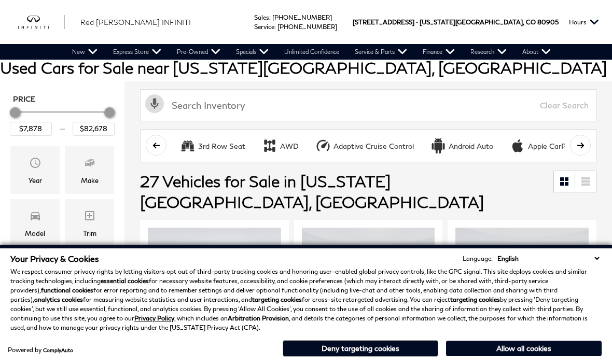 This screenshot has height=364, width=612. What do you see at coordinates (34, 234) in the screenshot?
I see `div: Model` at bounding box center [34, 234].